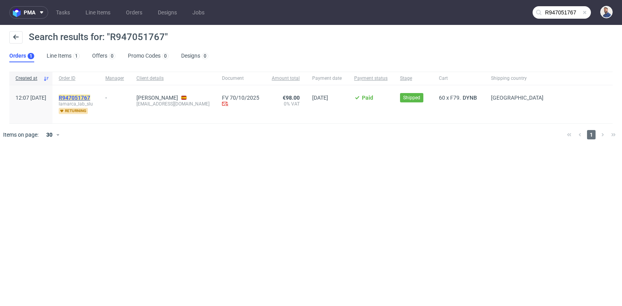 Image resolution: width=622 pixels, height=306 pixels. What do you see at coordinates (367, 98) in the screenshot?
I see `span: Paid` at bounding box center [367, 98].